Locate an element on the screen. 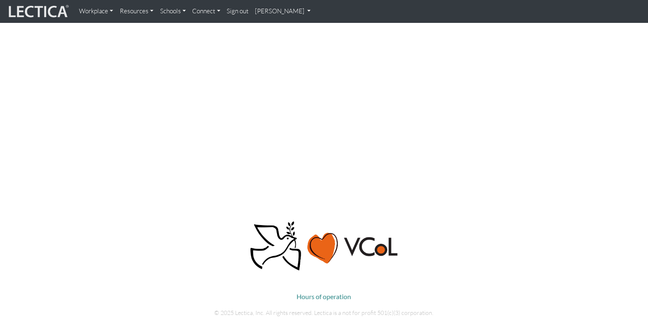  a: Workplace is located at coordinates (96, 11).